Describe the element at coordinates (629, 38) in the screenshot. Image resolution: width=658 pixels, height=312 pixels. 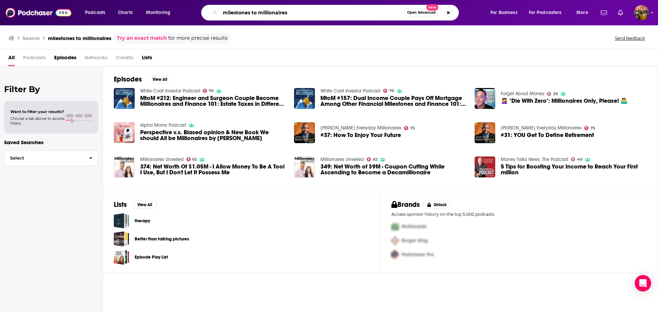
I see `button: Send feedback` at that location.